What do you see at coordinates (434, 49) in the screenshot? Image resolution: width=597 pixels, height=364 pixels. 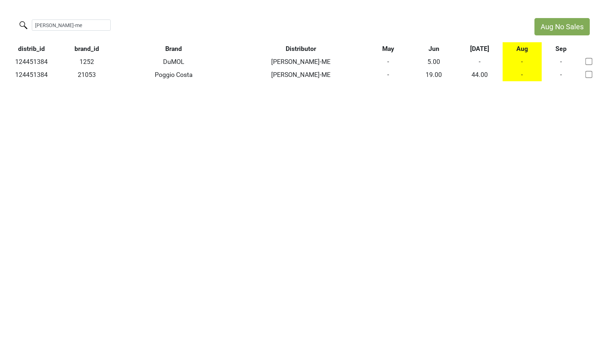 I see `th: Jun: activate to sort column ascending` at bounding box center [434, 49].